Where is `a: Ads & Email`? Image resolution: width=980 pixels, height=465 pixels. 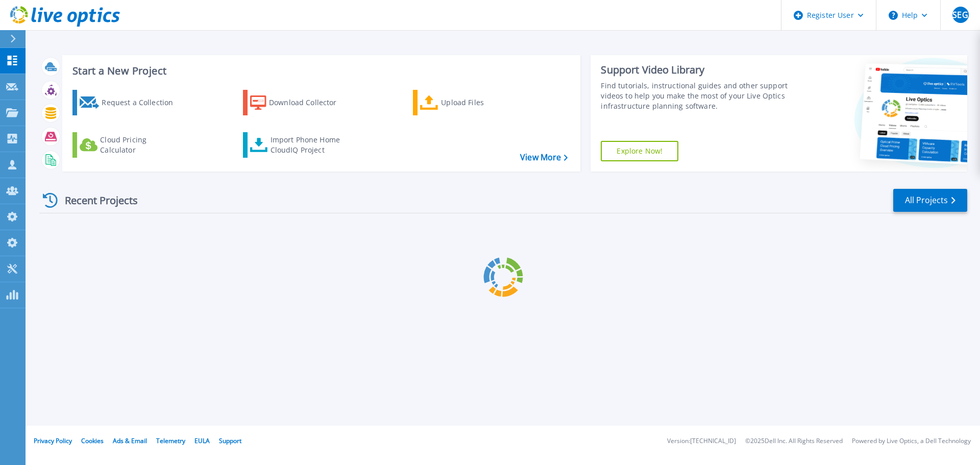
a: Ads & Email is located at coordinates (130, 440).